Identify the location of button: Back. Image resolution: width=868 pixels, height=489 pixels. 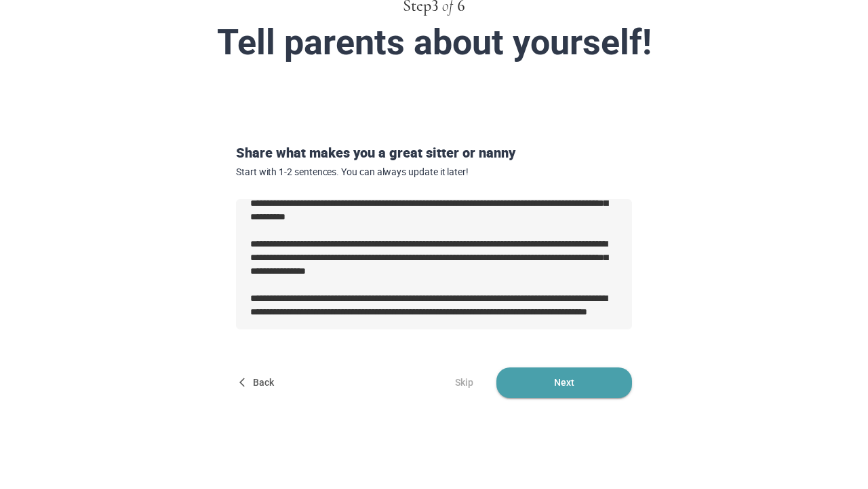
(258, 382).